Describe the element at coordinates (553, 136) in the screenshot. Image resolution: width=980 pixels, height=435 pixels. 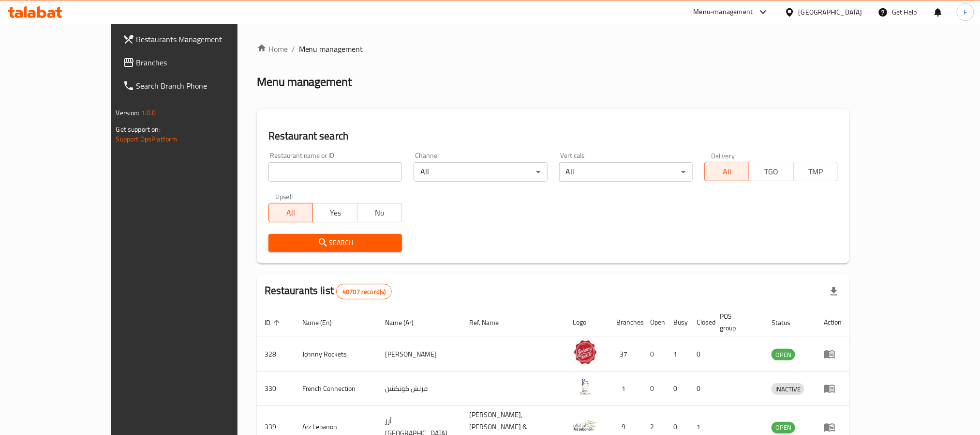
I see `h2: Restaurant search` at that location.